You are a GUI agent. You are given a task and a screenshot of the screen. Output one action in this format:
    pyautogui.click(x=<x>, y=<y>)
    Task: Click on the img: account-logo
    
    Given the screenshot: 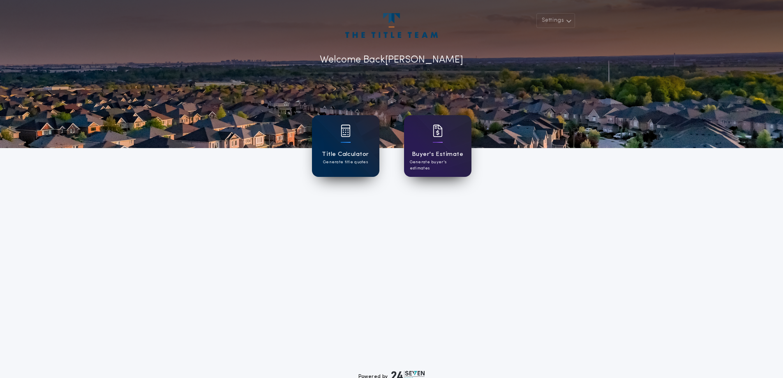 What is the action you would take?
    pyautogui.click(x=391, y=25)
    